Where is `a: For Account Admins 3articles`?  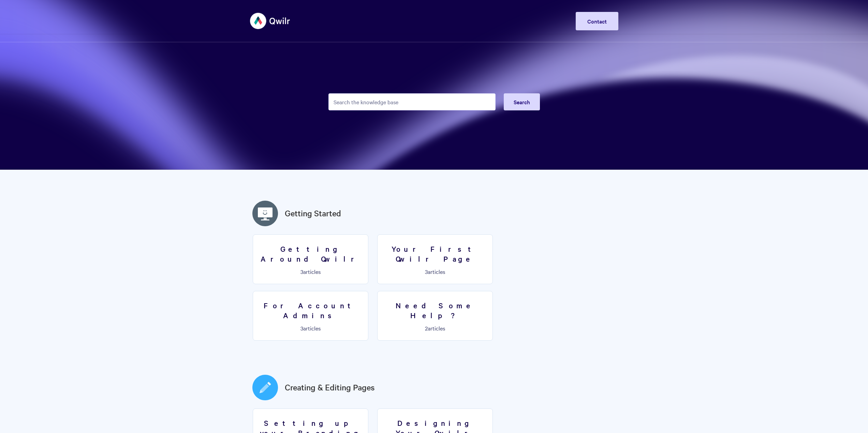
a: For Account Admins 3articles is located at coordinates (310, 316).